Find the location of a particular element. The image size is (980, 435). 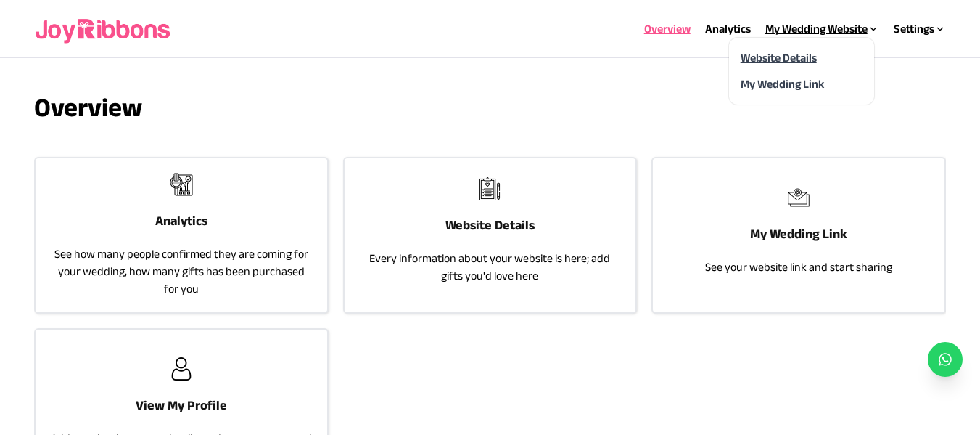

h3: My Wedding Link is located at coordinates (799, 234).